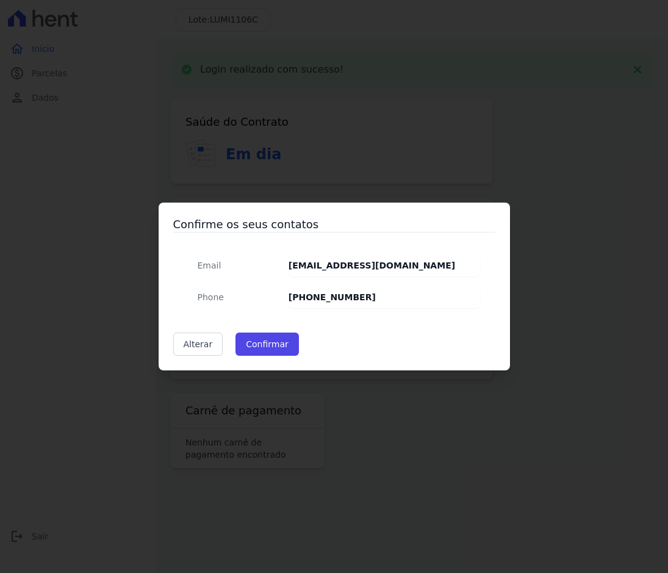 The image size is (668, 573). I want to click on button: Confirmar, so click(267, 344).